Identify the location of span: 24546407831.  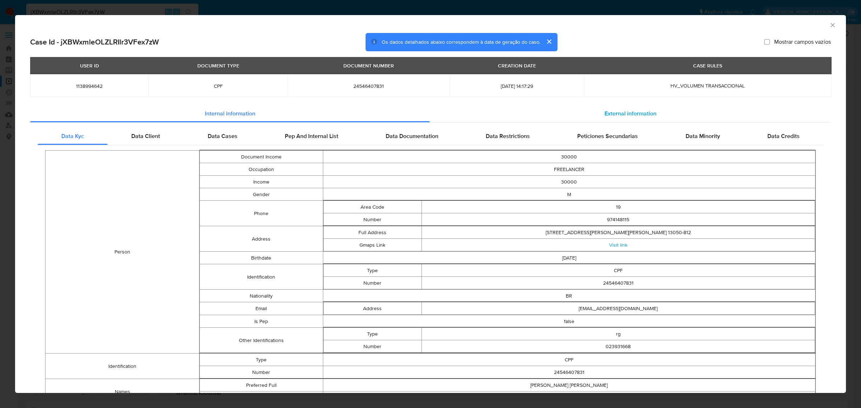
(369, 86).